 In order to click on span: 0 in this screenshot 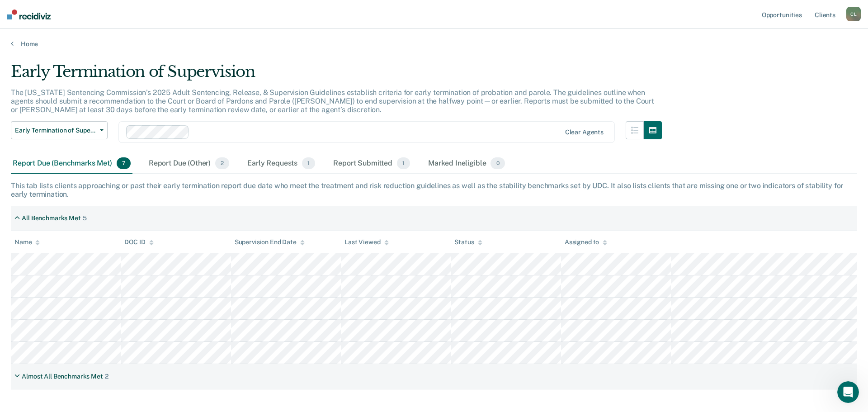, I will do `click(498, 163)`.